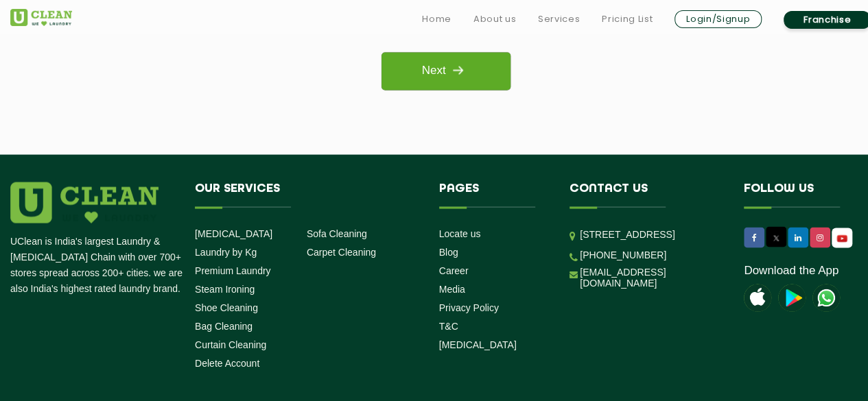  What do you see at coordinates (341, 252) in the screenshot?
I see `a: Carpet Cleaning` at bounding box center [341, 252].